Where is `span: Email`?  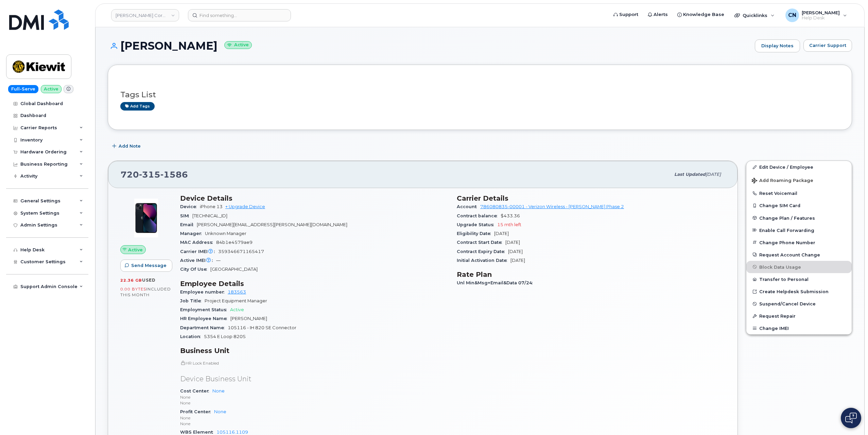
span: Email is located at coordinates (188, 224).